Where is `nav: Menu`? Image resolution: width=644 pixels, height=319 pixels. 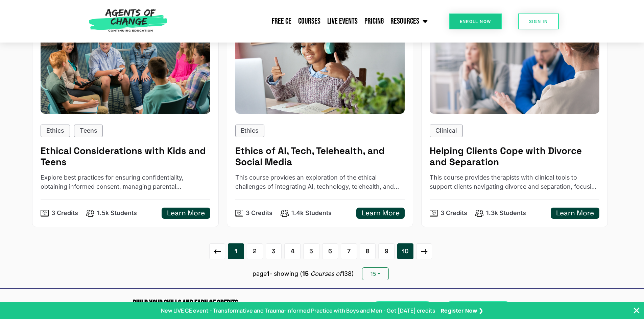
nav: Menu is located at coordinates (301, 21).